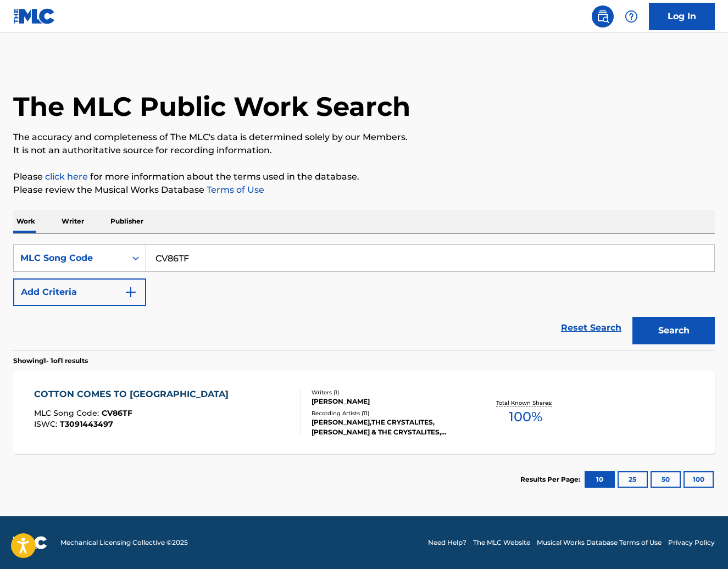 Image resolution: width=728 pixels, height=569 pixels. What do you see at coordinates (632, 480) in the screenshot?
I see `button: 25` at bounding box center [632, 480].